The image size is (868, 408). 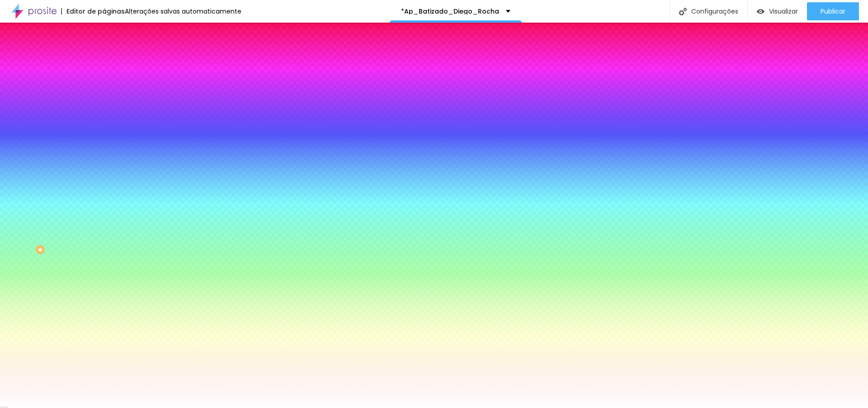 I want to click on div: Editor de páginas, so click(x=92, y=11).